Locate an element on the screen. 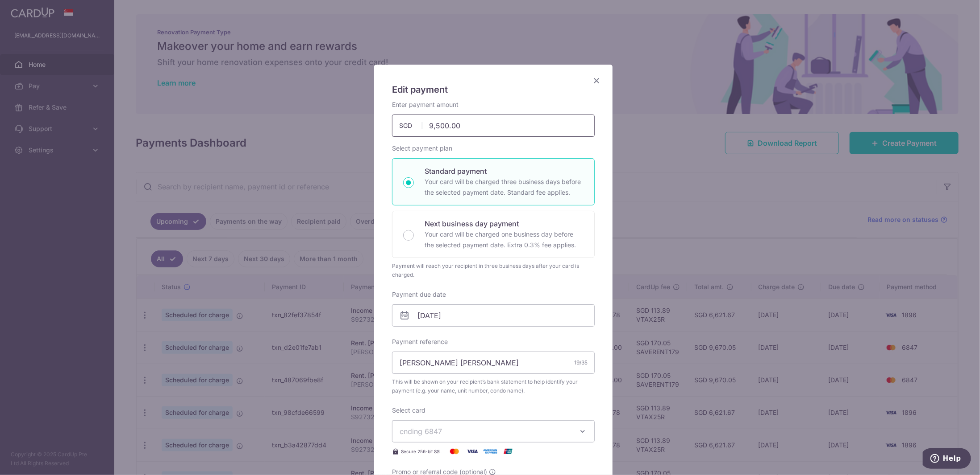 This screenshot has width=980, height=475. button: ending 6847 is located at coordinates (493, 432).